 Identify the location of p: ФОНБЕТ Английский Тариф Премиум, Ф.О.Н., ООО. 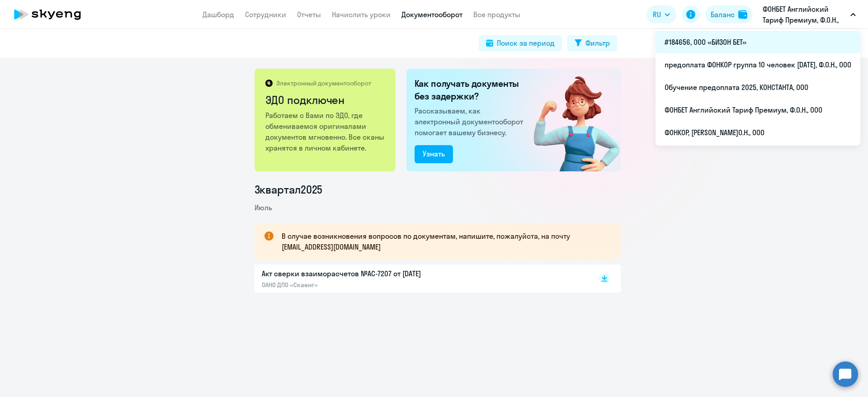
(805, 14).